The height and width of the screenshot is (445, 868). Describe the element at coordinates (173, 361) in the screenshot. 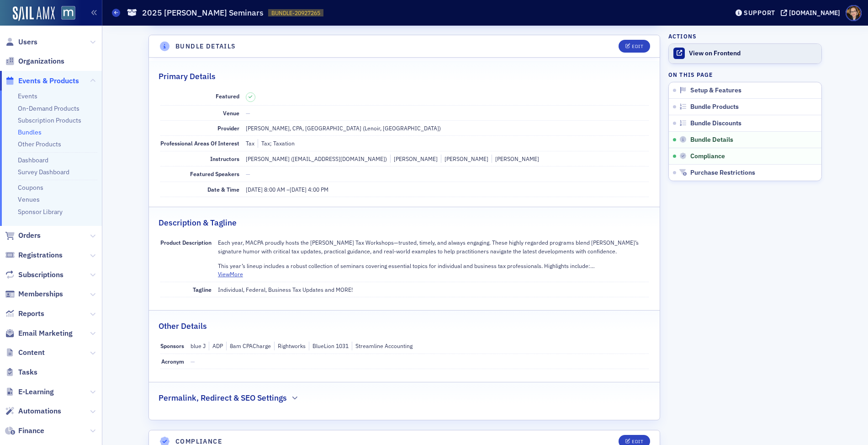

I see `span: Acronym` at that location.